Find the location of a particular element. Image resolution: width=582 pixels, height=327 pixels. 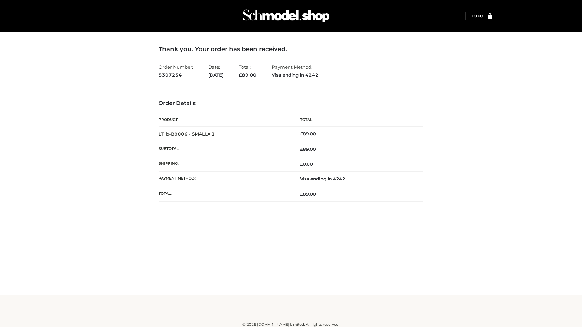

th: Product is located at coordinates (225, 120).